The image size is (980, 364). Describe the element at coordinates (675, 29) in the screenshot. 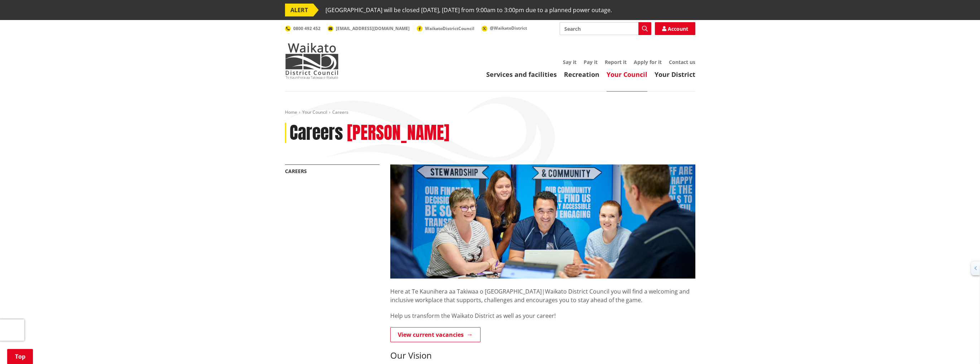

I see `a: Account` at that location.